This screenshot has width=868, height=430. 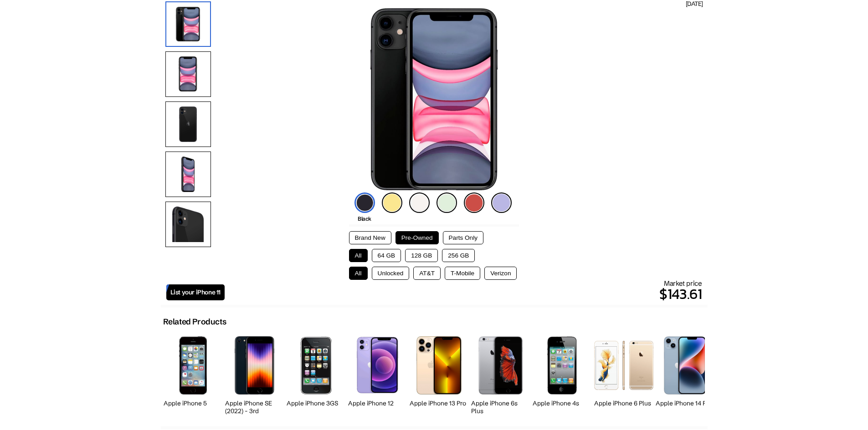 I want to click on img: Front, so click(x=188, y=74).